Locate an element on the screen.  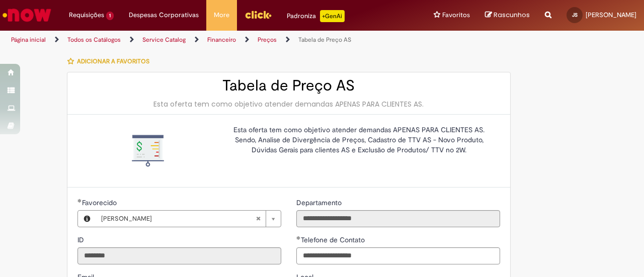
span: Despesas Corporativas is located at coordinates (163, 15).